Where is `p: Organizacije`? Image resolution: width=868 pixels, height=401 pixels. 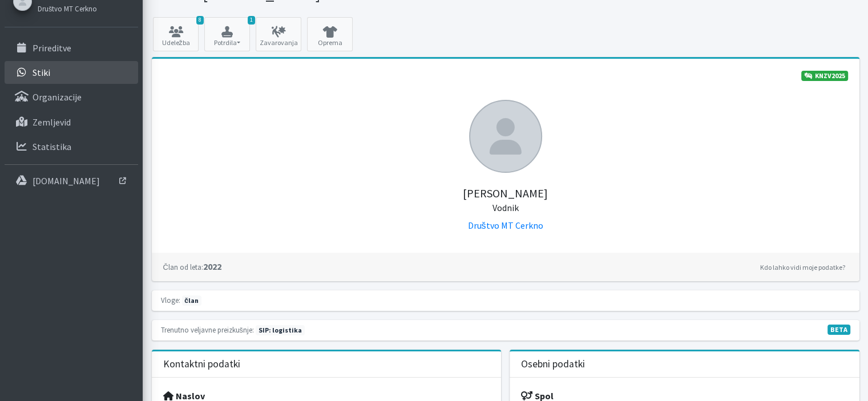 p: Organizacije is located at coordinates (57, 97).